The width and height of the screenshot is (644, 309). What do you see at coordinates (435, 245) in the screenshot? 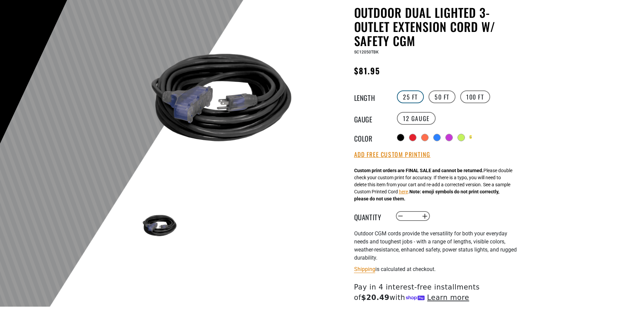
I see `span: Outdoor CGM cords provide the versatility for both your everyday needs and toughest jobs - with a...` at bounding box center [435, 245].